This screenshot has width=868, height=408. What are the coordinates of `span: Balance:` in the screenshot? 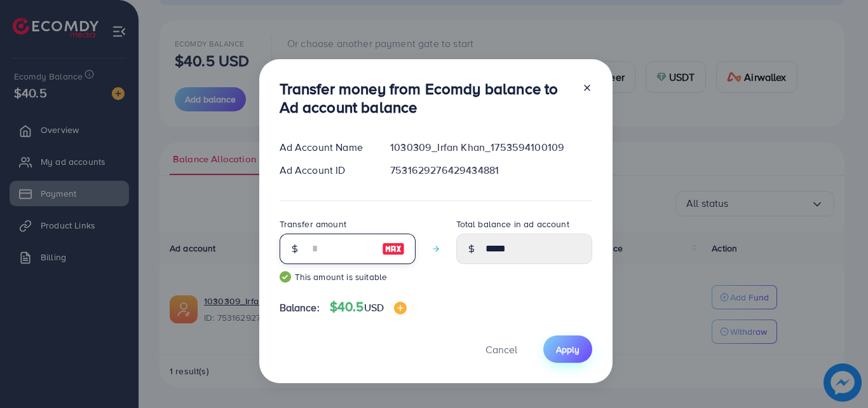 It's located at (299, 307).